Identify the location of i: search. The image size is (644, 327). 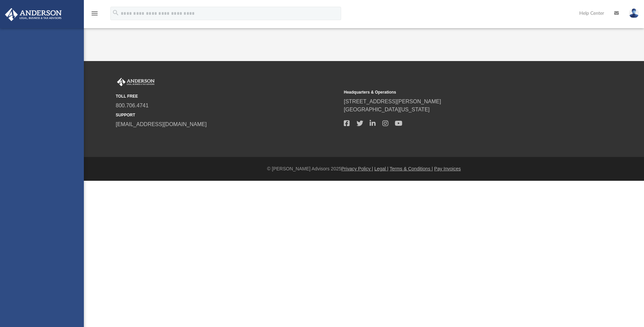
(116, 13).